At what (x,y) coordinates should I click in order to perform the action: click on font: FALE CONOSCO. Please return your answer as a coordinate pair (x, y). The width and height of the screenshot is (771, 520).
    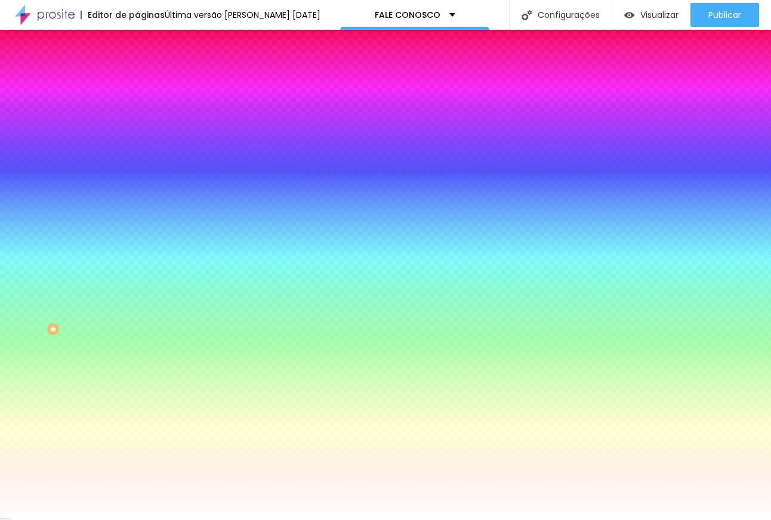
    Looking at the image, I should click on (408, 15).